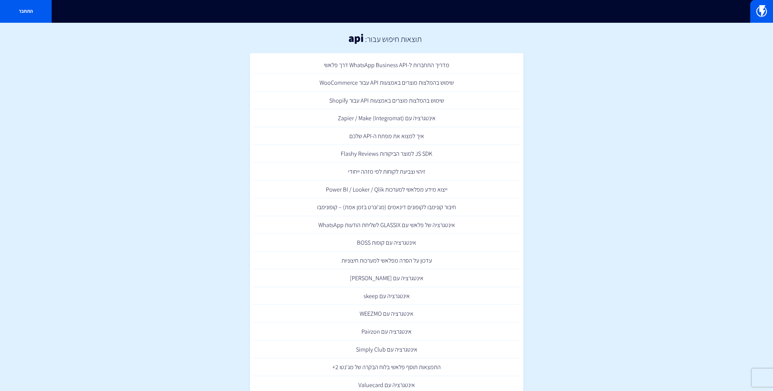 This screenshot has width=773, height=391. Describe the element at coordinates (387, 136) in the screenshot. I see `a: איך למצוא את מפתח ה-API שלכם` at that location.